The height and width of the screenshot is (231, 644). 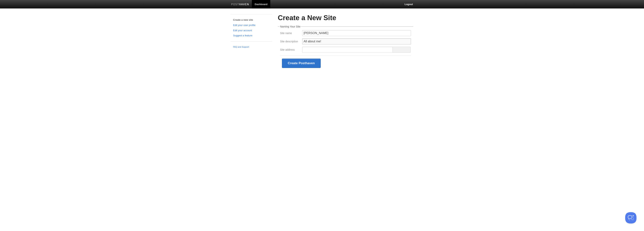 I want to click on a: Create a new site, so click(x=251, y=20).